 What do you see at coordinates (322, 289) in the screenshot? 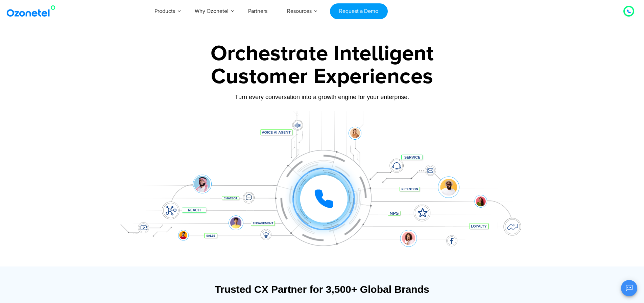
I see `div: Trusted CX Partner for 3,500+ Global Brands` at bounding box center [322, 289].